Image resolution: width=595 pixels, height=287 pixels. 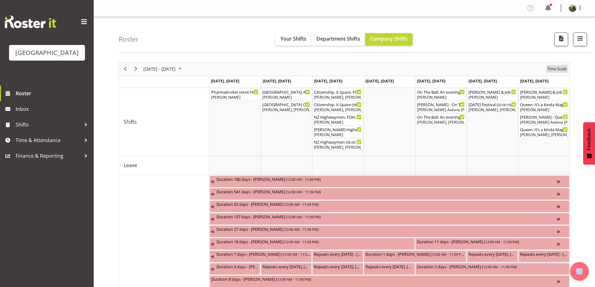 What do you see at coordinates (235, 92) in the screenshot?
I see `div: Pharmabroker ( )` at bounding box center [235, 92].